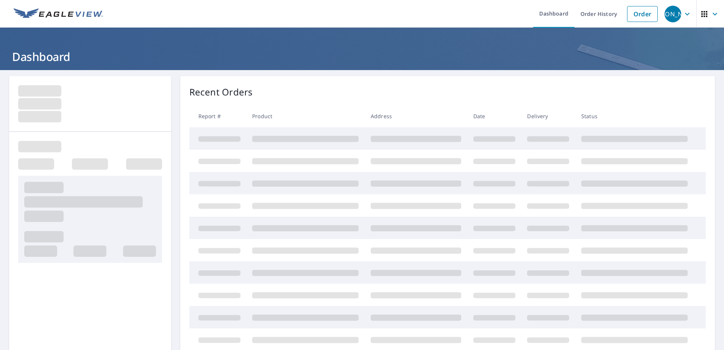 This screenshot has width=724, height=350. Describe the element at coordinates (58, 14) in the screenshot. I see `img: EV Logo` at that location.